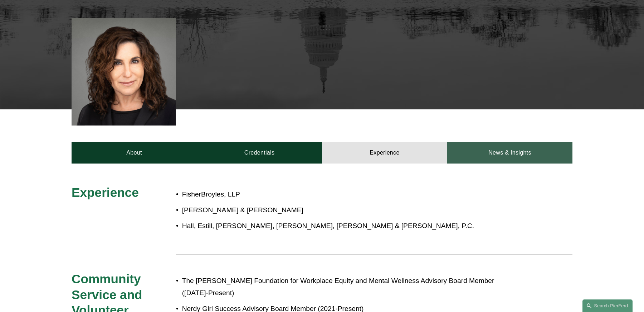 Image resolution: width=644 pixels, height=312 pixels. What do you see at coordinates (510, 153) in the screenshot?
I see `a: News & Insights` at bounding box center [510, 153].